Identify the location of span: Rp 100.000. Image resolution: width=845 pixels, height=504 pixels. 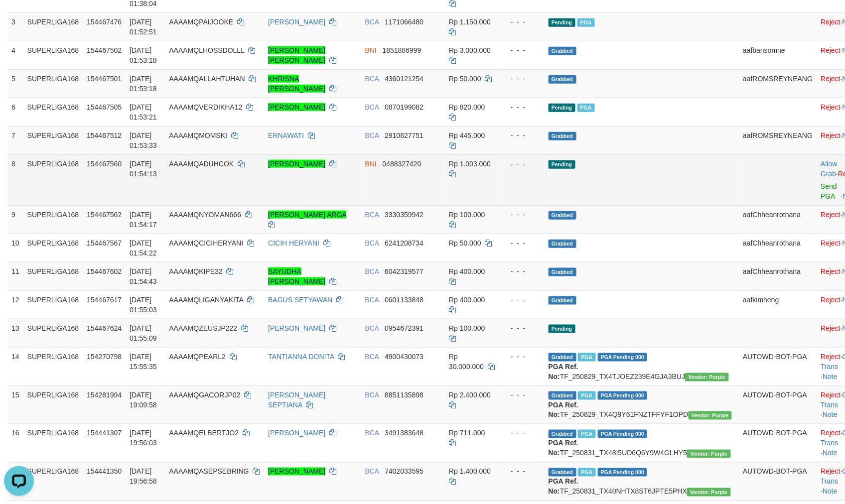
(467, 214).